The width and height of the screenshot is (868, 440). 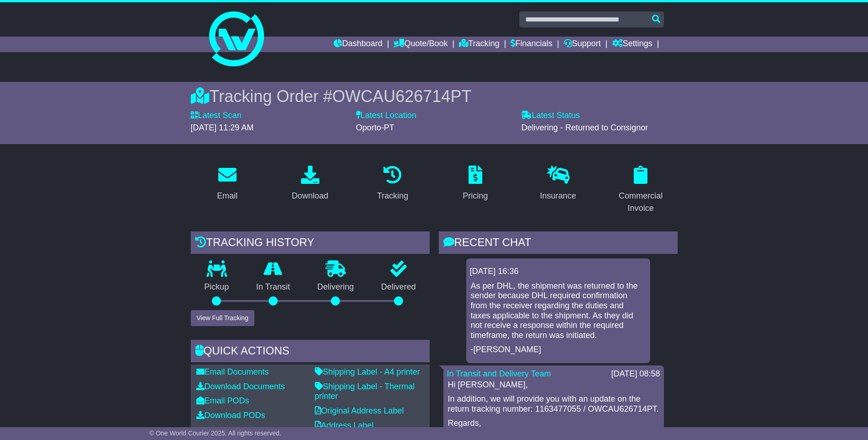 What do you see at coordinates (421, 44) in the screenshot?
I see `a: Quote/Book` at bounding box center [421, 44].